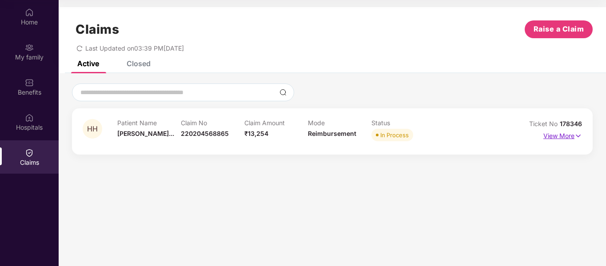 This screenshot has height=266, width=606. What do you see at coordinates (256, 133) in the screenshot?
I see `span: ₹13,254` at bounding box center [256, 133].